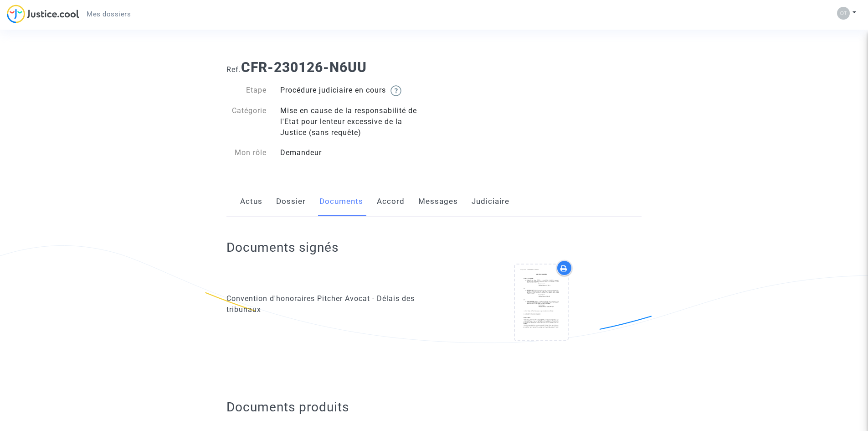 Image resolution: width=868 pixels, height=431 pixels. What do you see at coordinates (434, 407) in the screenshot?
I see `h2: Documents produits` at bounding box center [434, 407].